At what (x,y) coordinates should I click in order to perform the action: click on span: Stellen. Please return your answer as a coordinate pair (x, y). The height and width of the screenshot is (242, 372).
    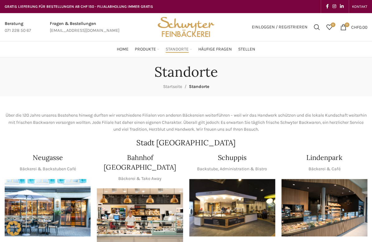
    Looking at the image, I should click on (247, 49).